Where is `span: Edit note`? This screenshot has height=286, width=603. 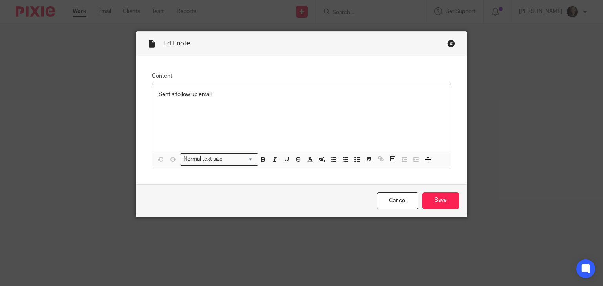
span: Edit note is located at coordinates (177, 44).